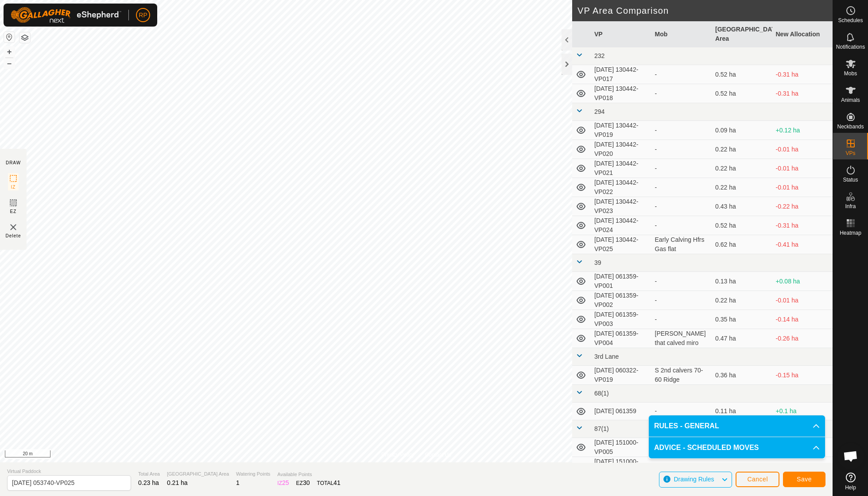  I want to click on span: 41, so click(337, 483).